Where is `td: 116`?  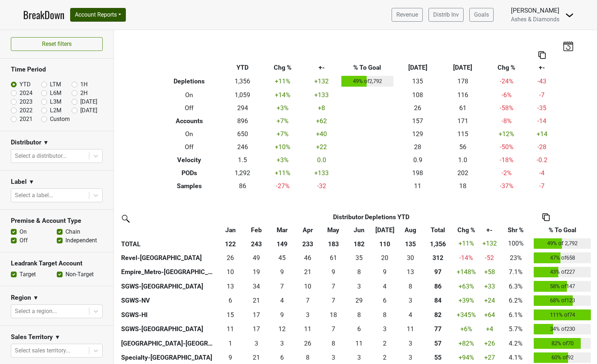
td: 116 is located at coordinates (463, 95).